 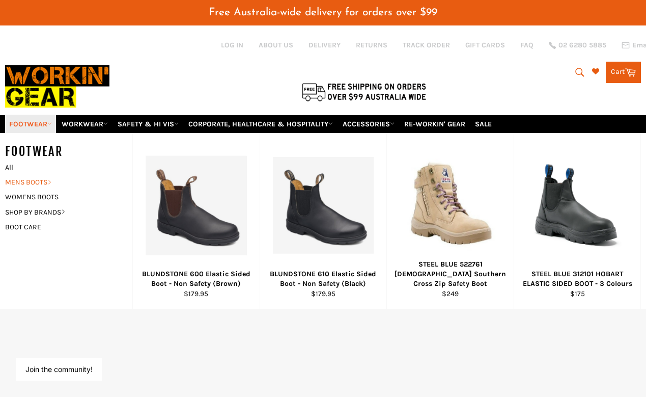 I want to click on img: Flat $9.95 shipping Australia wide, so click(x=364, y=92).